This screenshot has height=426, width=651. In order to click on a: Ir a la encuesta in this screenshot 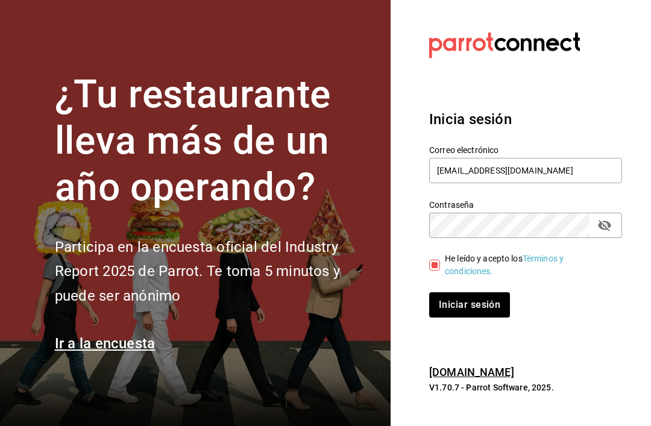, I will do `click(105, 344)`.